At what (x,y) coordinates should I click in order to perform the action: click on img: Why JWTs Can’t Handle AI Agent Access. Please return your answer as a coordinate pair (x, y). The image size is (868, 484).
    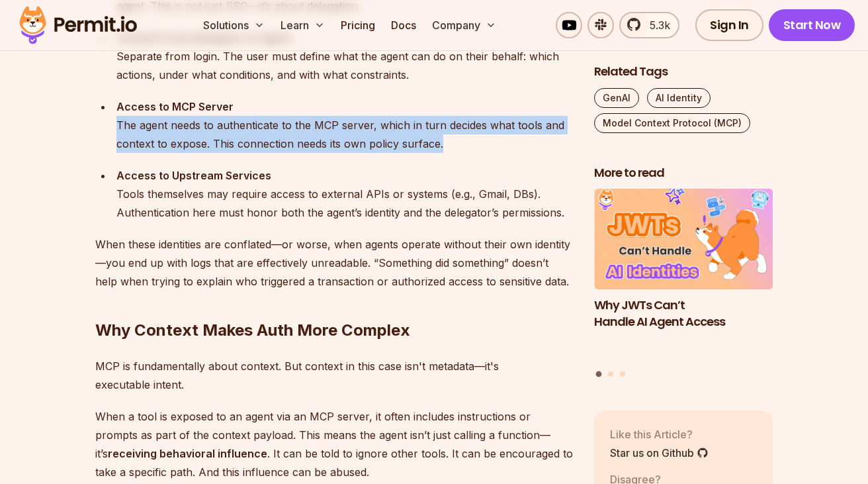
    Looking at the image, I should click on (684, 240).